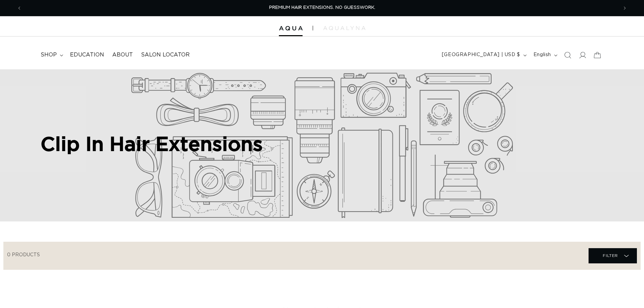 The image size is (644, 308). Describe the element at coordinates (165, 55) in the screenshot. I see `a: Salon Locator` at that location.